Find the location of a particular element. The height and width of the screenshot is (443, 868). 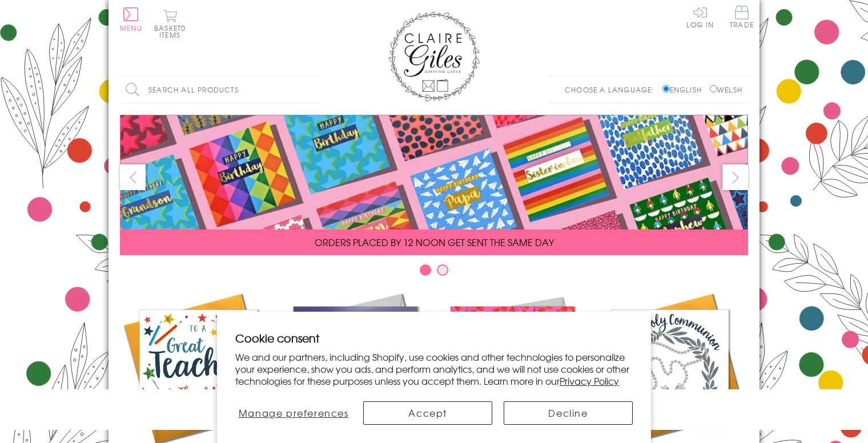

a: Trade is located at coordinates (742, 18).